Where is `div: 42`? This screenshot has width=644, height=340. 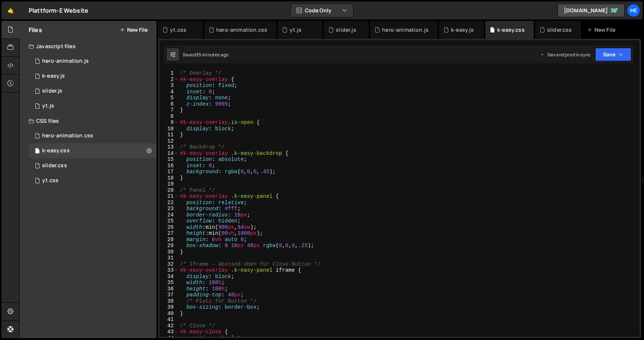 div: 42 is located at coordinates (169, 326).